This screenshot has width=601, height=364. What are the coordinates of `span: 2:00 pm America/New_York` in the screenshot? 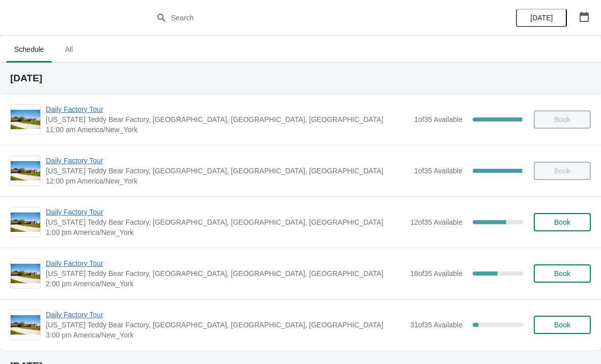 It's located at (225, 284).